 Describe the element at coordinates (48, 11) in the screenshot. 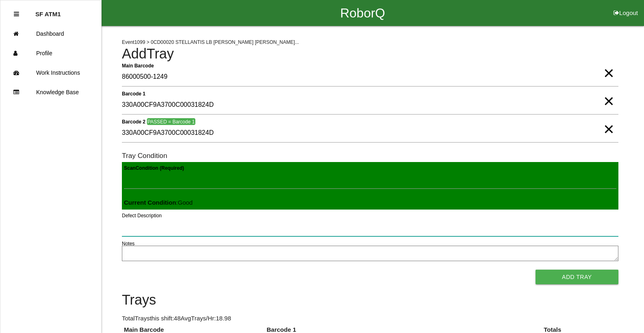

I see `p: SF ATM1` at that location.